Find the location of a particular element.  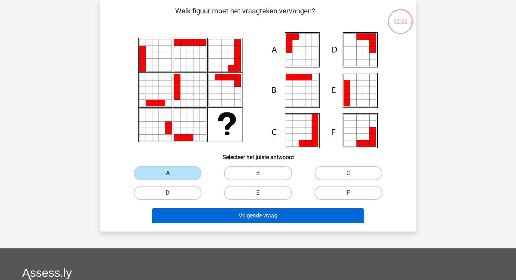

button: Volgende vraag is located at coordinates (258, 215).